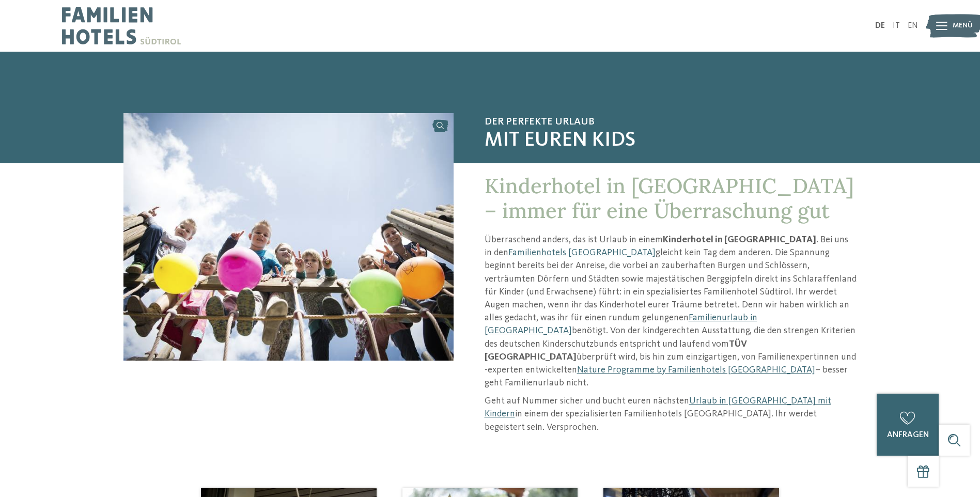  Describe the element at coordinates (908, 425) in the screenshot. I see `a: anfragen` at that location.